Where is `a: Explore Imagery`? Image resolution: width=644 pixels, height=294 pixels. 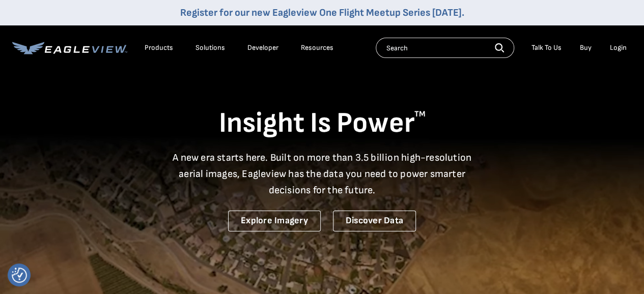
a: Explore Imagery is located at coordinates (274, 221).